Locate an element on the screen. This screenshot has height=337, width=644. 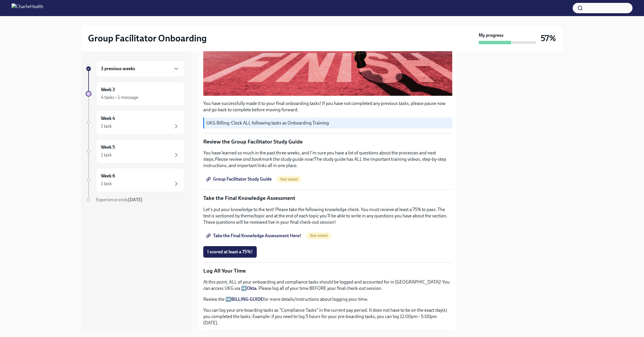
a: Week 34 tasks • 1 message is located at coordinates (135, 94).